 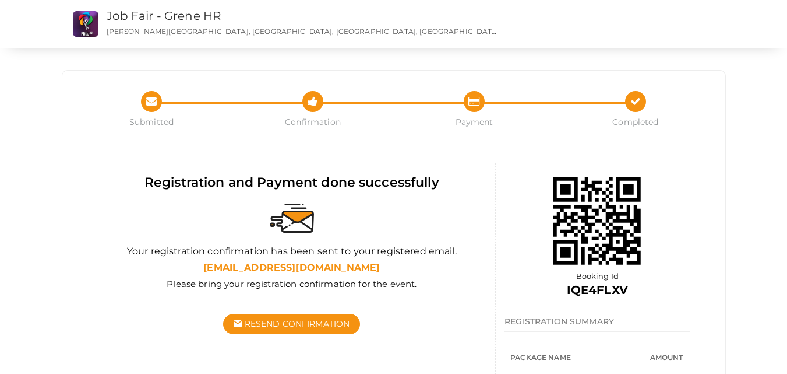 I want to click on b: IQE4FLXV, so click(x=597, y=290).